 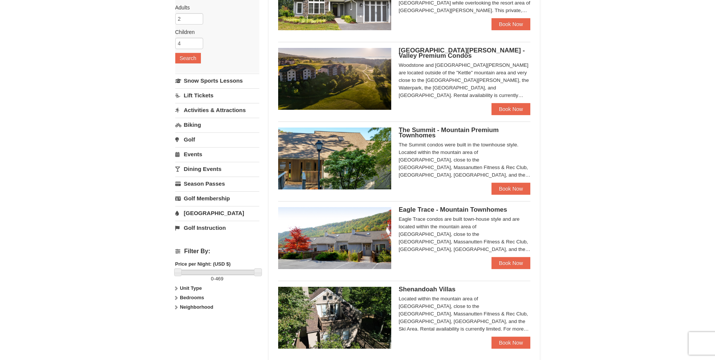 I want to click on a: Dining Events, so click(x=217, y=169).